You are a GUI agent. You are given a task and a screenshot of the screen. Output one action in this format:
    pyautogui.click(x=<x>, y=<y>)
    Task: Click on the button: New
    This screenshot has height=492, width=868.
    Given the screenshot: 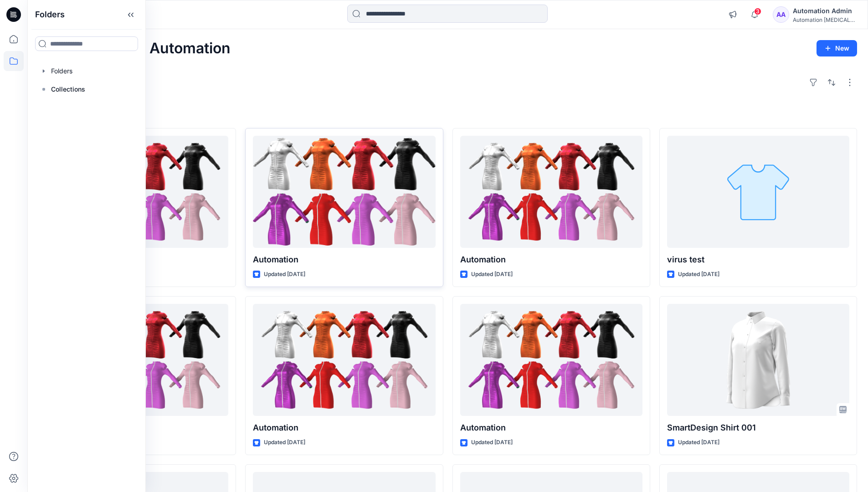 What is the action you would take?
    pyautogui.click(x=837, y=48)
    